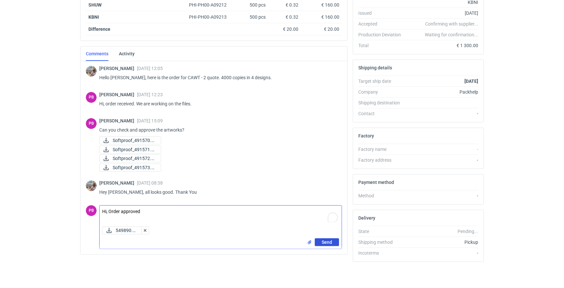  What do you see at coordinates (97, 54) in the screenshot?
I see `a: Comments` at bounding box center [97, 54].